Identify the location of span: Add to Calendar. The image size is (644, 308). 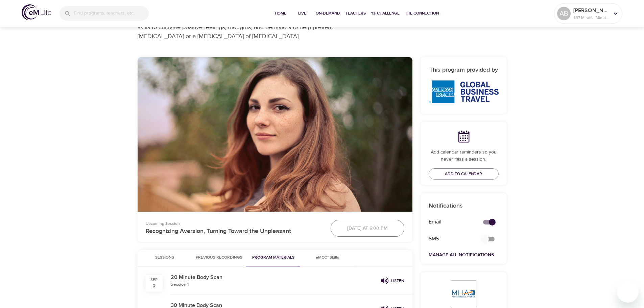
(463, 174).